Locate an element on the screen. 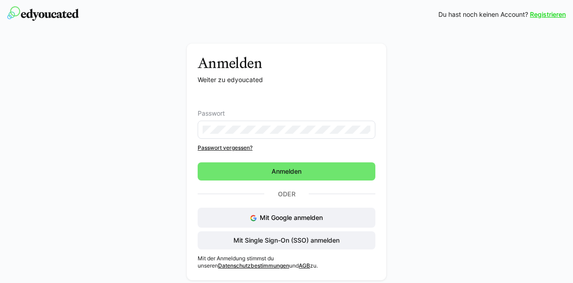 The height and width of the screenshot is (283, 573). span: Anmelden is located at coordinates (286, 171).